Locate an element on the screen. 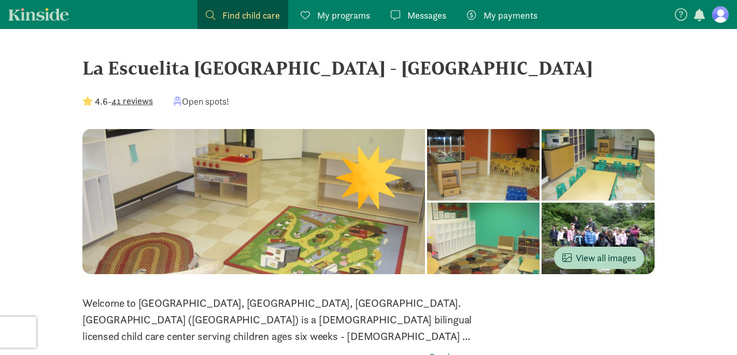 This screenshot has width=737, height=355. strong: 4.6 is located at coordinates (101, 101).